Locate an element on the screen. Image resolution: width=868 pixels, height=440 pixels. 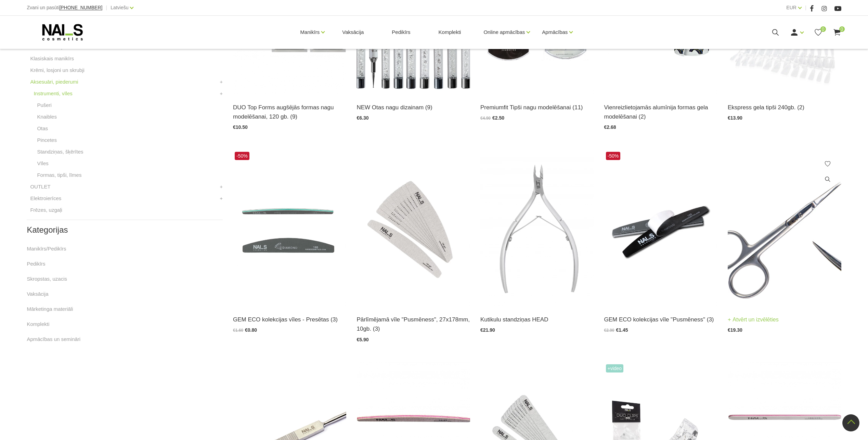
a: Mārketinga materiāli is located at coordinates (50, 309).